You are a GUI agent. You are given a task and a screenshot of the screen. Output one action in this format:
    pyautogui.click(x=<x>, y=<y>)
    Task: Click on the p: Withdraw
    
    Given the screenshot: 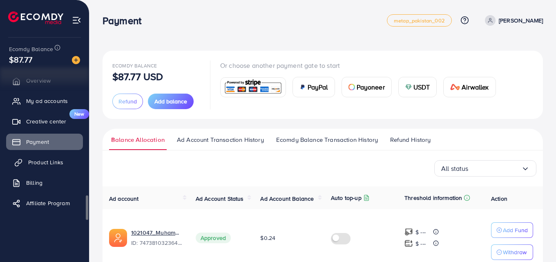 What is the action you would take?
    pyautogui.click(x=515, y=252)
    